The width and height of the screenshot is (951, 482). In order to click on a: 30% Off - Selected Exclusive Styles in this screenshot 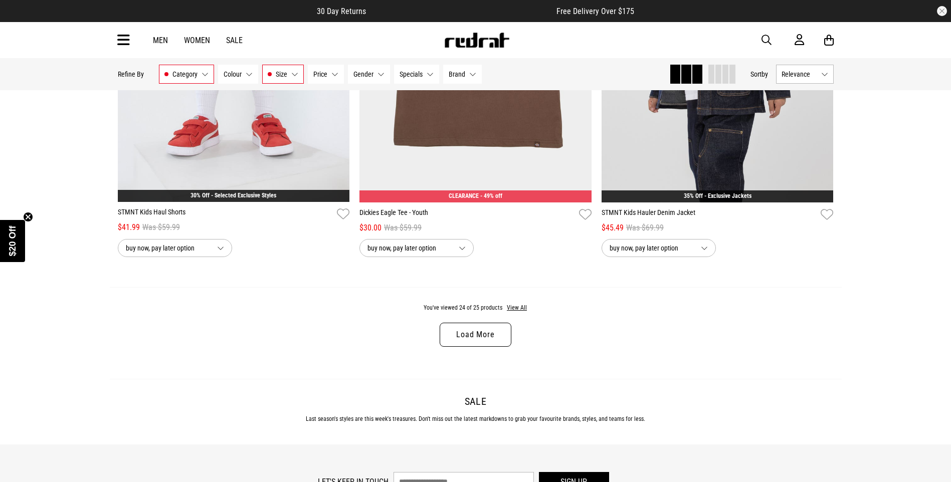, I will do `click(233, 195)`.